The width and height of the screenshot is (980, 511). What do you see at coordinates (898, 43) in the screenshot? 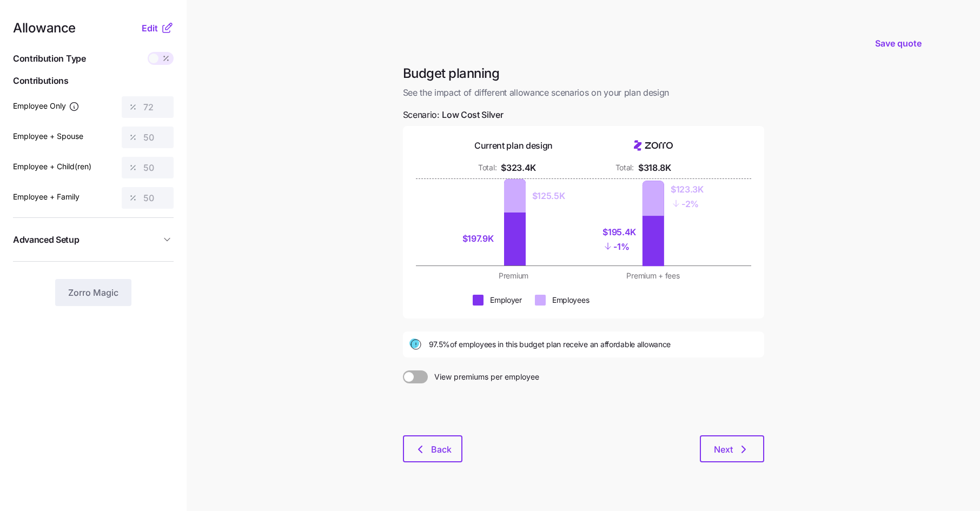
I see `button: Save quote` at bounding box center [898, 43].